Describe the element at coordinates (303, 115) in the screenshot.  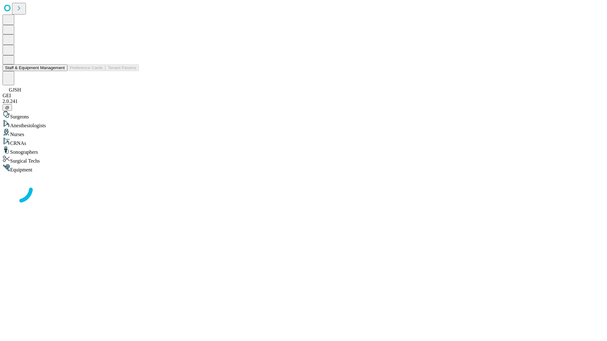
I see `div: Surgeons` at that location.